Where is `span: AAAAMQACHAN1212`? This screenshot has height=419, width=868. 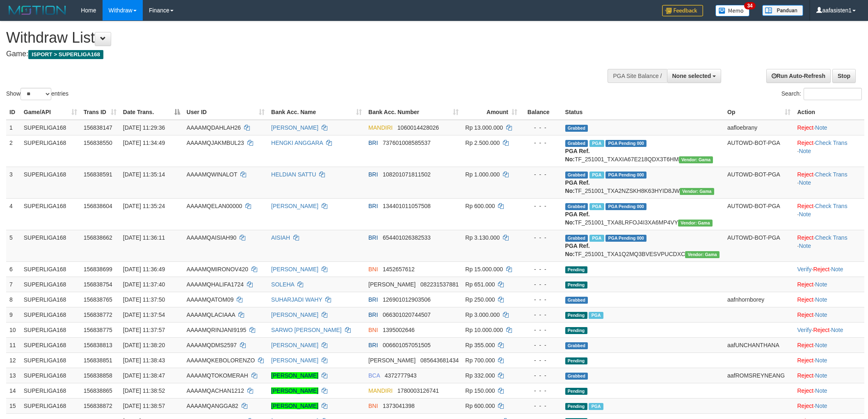 span: AAAAMQACHAN1212 is located at coordinates (215, 390).